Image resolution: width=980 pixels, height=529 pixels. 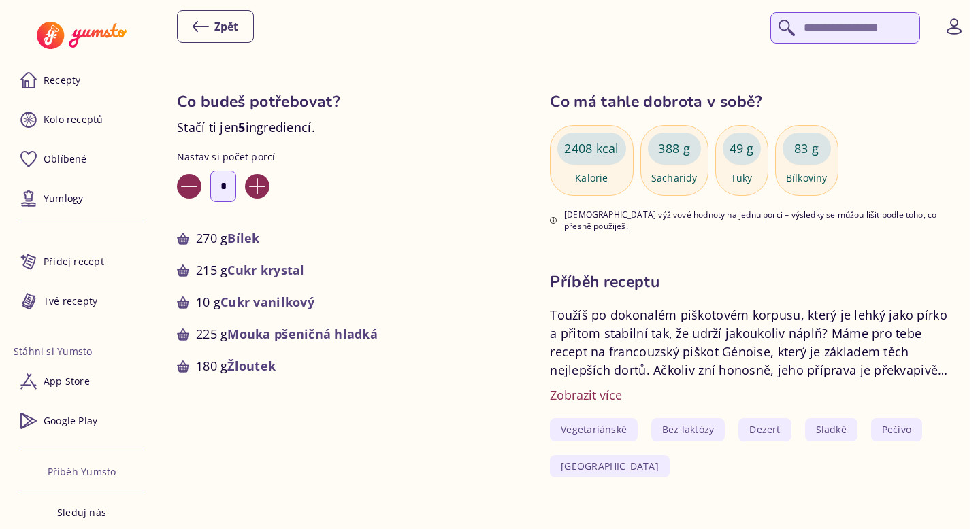 I want to click on span: 5, so click(x=241, y=127).